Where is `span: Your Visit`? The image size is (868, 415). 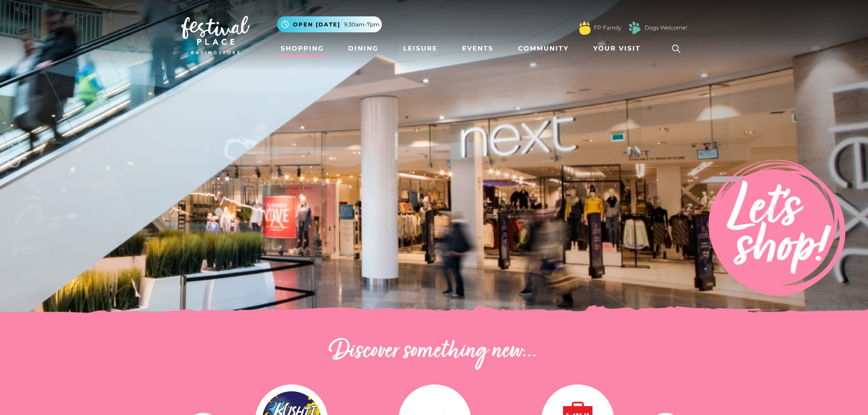 span: Your Visit is located at coordinates (616, 48).